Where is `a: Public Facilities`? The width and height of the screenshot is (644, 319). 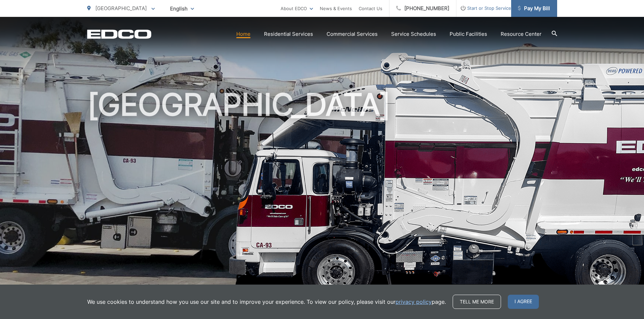
a: Public Facilities is located at coordinates (468, 34).